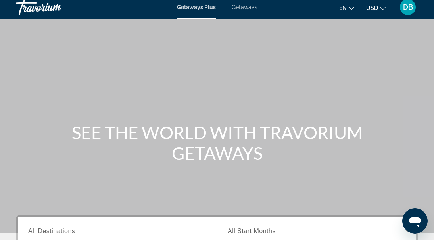  I want to click on span: en, so click(343, 8).